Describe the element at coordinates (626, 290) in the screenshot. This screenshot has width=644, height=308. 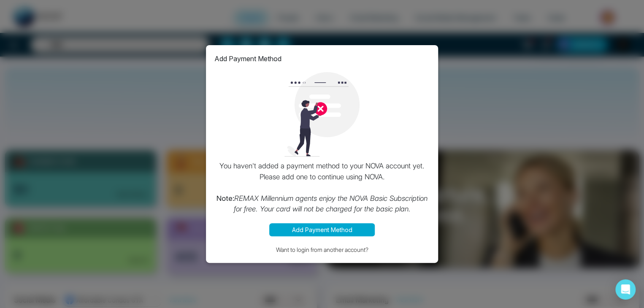
I see `div: Open Intercom Messenger` at that location.